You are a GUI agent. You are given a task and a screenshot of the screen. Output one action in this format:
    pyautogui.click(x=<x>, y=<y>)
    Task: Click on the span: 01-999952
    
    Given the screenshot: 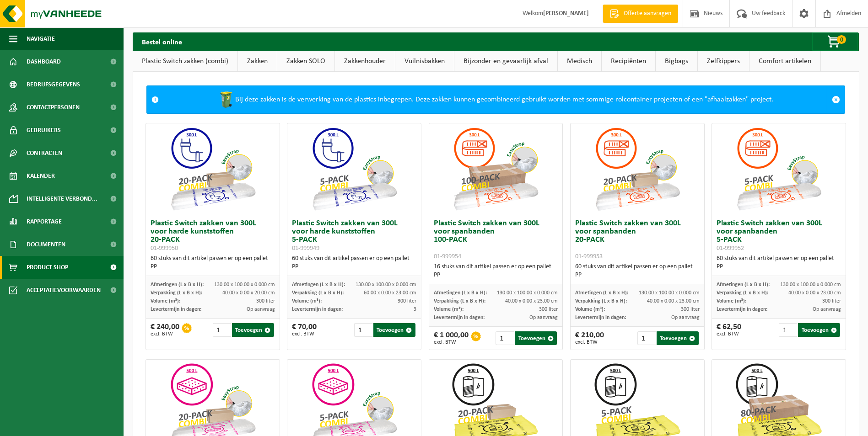 What is the action you would take?
    pyautogui.click(x=731, y=249)
    